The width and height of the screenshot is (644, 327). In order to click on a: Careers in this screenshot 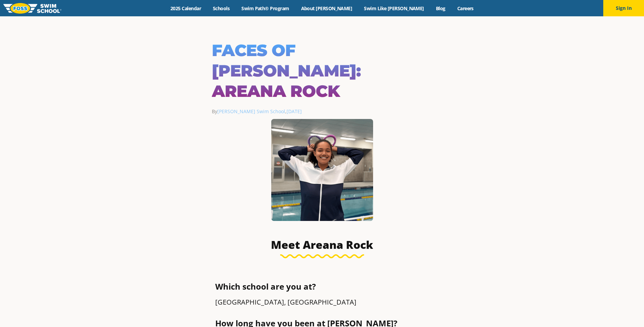, I will do `click(465, 8)`.